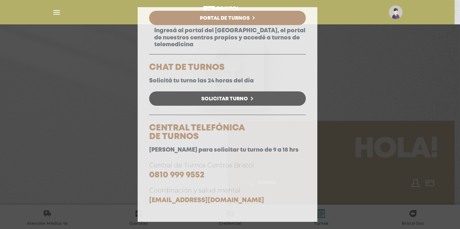  Describe the element at coordinates (227, 18) in the screenshot. I see `a: Portal de Turnos` at that location.